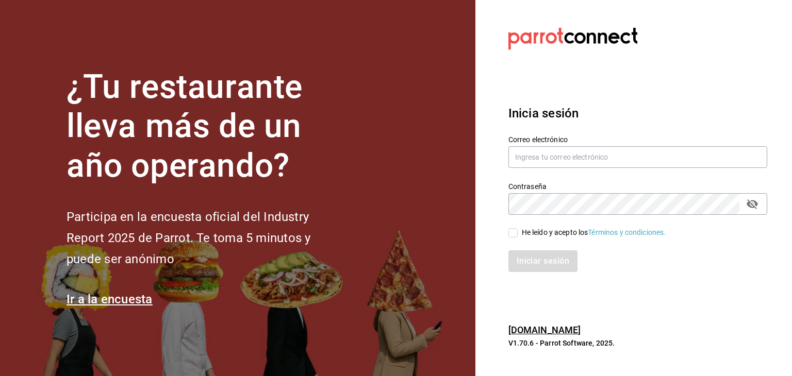 Image resolution: width=792 pixels, height=376 pixels. I want to click on label: Contraseña, so click(638, 186).